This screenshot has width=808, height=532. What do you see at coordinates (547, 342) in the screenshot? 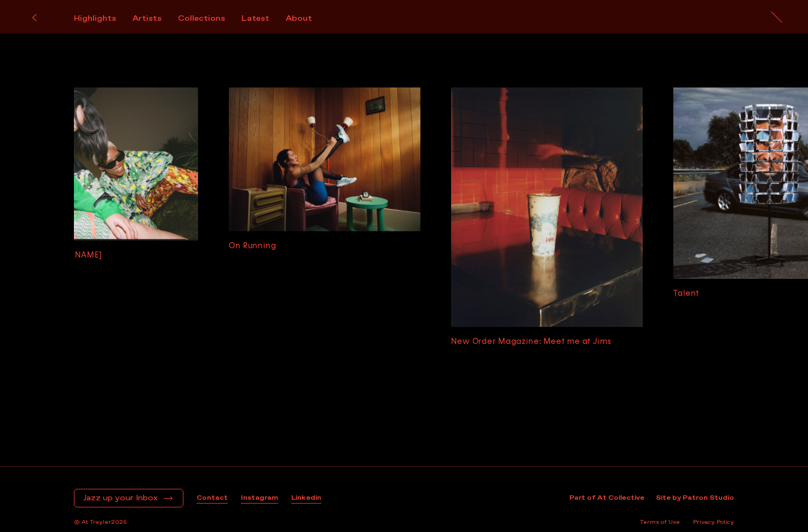
I see `h3: New Order Magazine: Meet me at Jims` at bounding box center [547, 342].